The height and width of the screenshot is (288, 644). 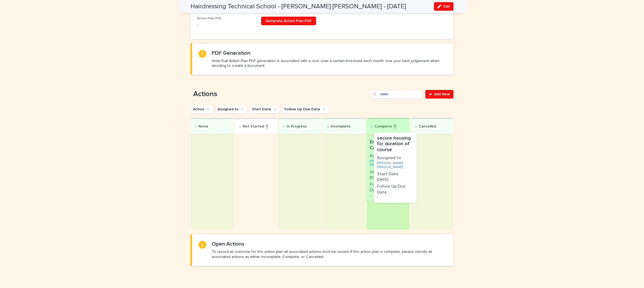 What do you see at coordinates (396, 94) in the screenshot?
I see `div: Search` at bounding box center [396, 94].